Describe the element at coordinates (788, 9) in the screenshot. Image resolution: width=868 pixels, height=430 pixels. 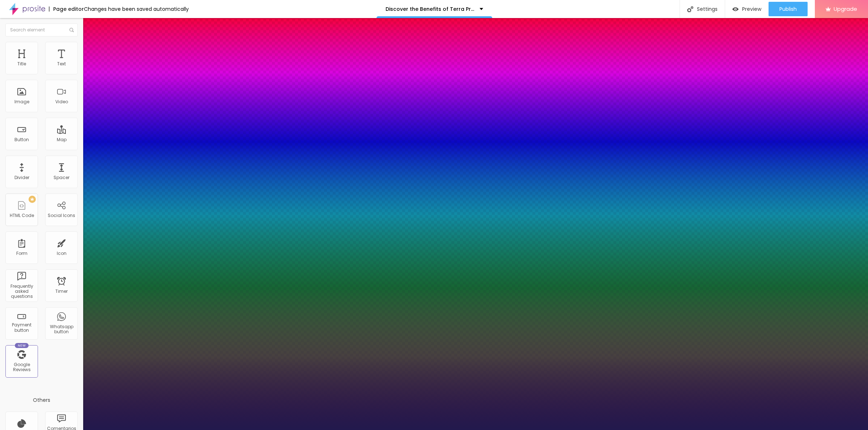
I see `button: Publish` at that location.